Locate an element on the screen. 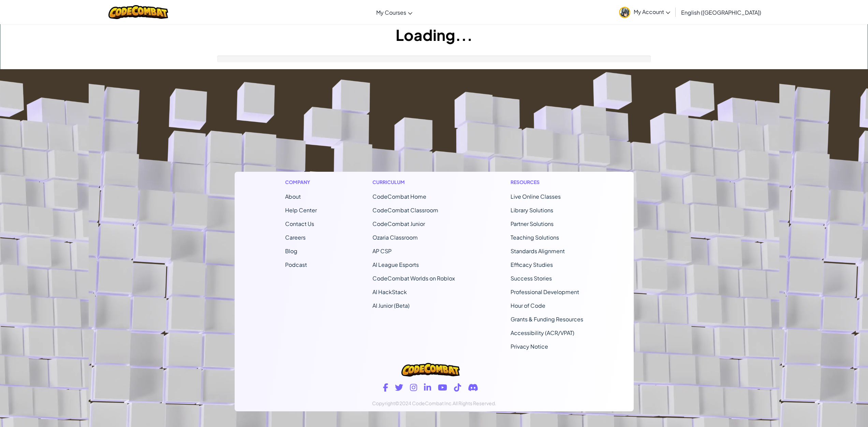 This screenshot has height=427, width=868. a: Live Online Classes is located at coordinates (535, 197).